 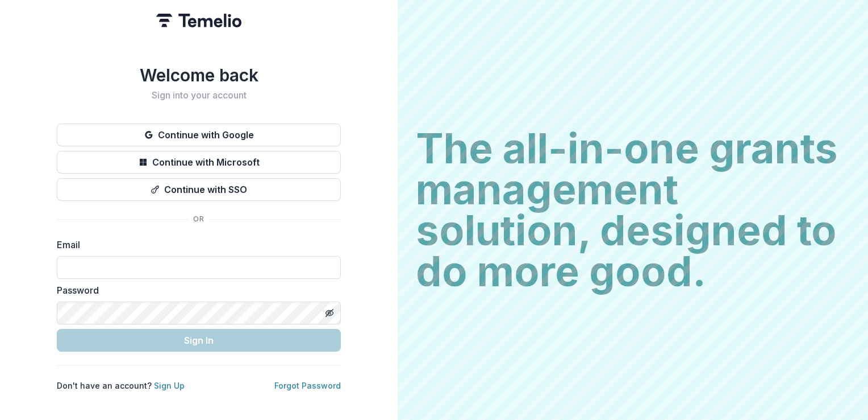 I want to click on img: Temelio, so click(x=199, y=21).